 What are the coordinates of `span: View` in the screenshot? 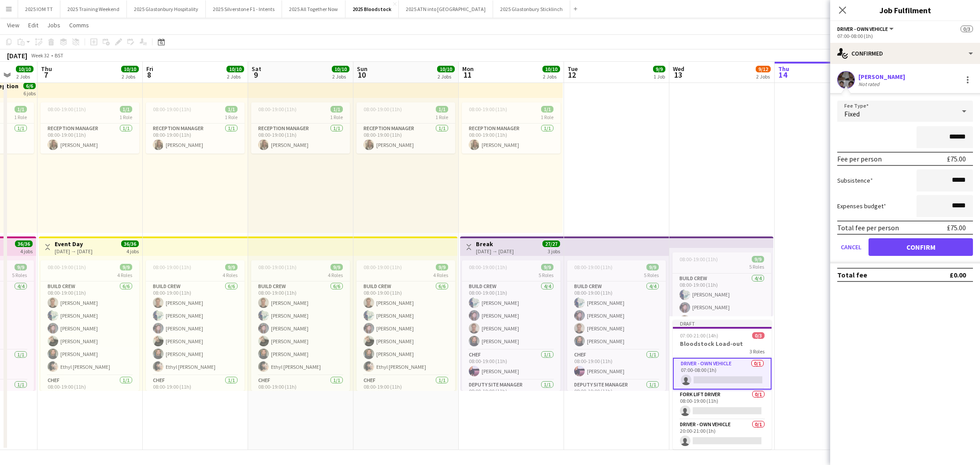 It's located at (13, 25).